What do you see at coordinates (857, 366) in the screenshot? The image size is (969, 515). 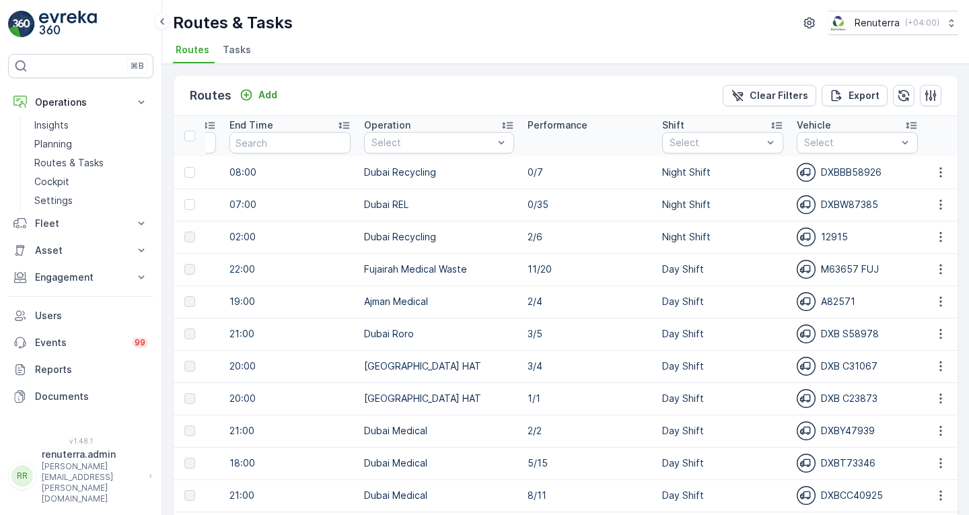 I see `div: DXB C31067` at bounding box center [857, 366].